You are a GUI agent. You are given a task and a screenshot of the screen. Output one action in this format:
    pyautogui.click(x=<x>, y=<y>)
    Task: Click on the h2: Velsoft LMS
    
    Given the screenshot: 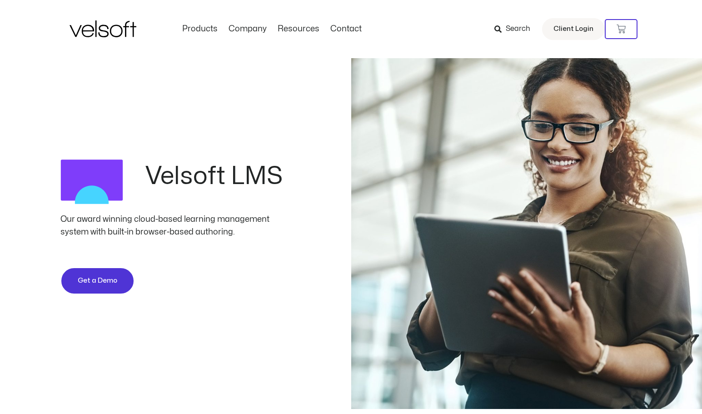 What is the action you would take?
    pyautogui.click(x=218, y=176)
    